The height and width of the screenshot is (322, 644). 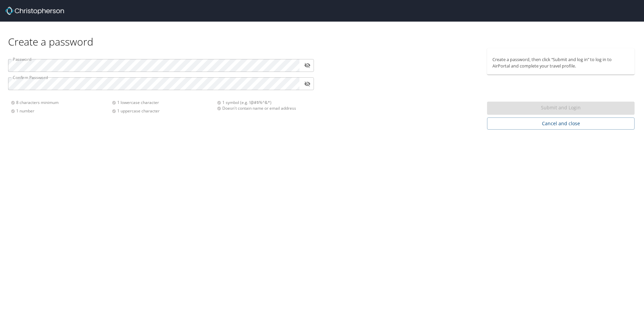 I want to click on div: 1 uppercase character, so click(x=163, y=111).